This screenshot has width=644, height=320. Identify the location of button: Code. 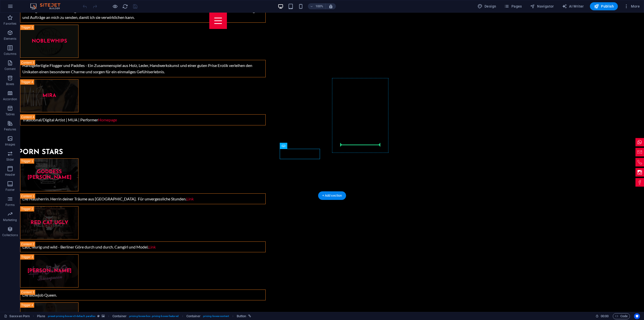
(621, 316).